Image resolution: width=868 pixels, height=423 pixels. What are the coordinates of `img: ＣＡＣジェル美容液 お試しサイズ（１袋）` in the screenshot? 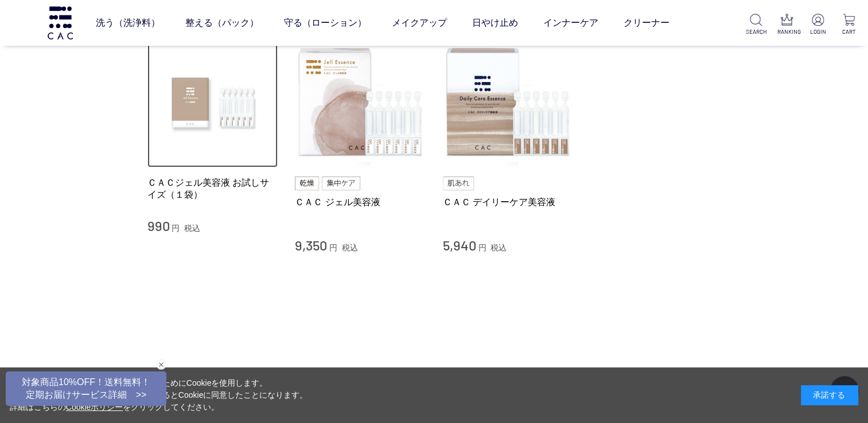 It's located at (213, 103).